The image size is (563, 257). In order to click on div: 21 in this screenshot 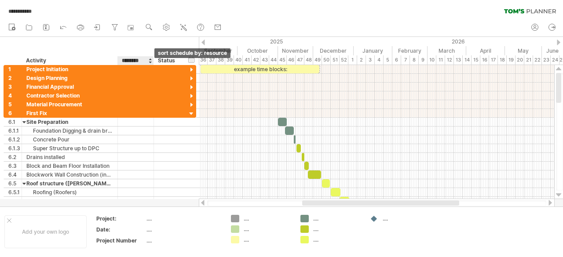, I will do `click(529, 60)`.